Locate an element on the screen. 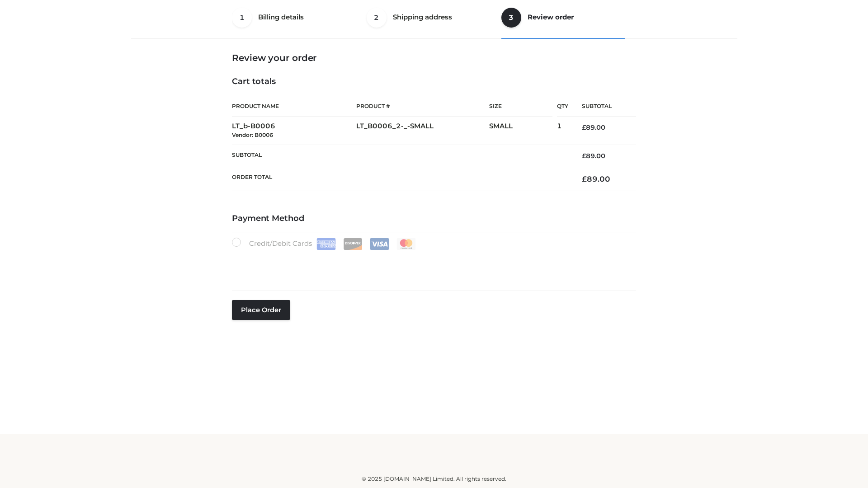 Image resolution: width=868 pixels, height=488 pixels. th: Order Total is located at coordinates (400, 179).